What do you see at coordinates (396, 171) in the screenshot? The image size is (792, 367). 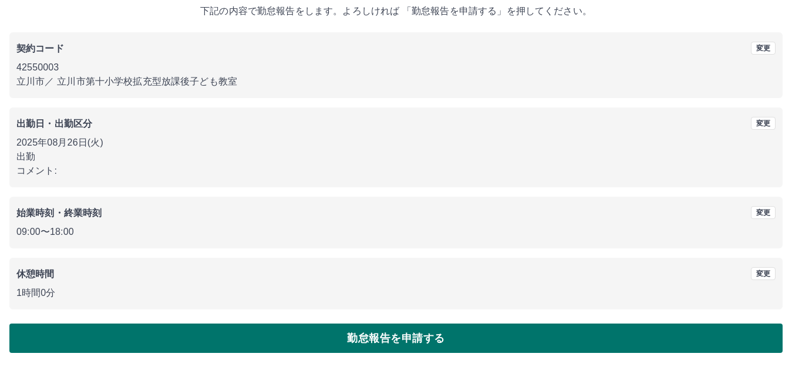 I see `p: コメント:` at bounding box center [396, 171].